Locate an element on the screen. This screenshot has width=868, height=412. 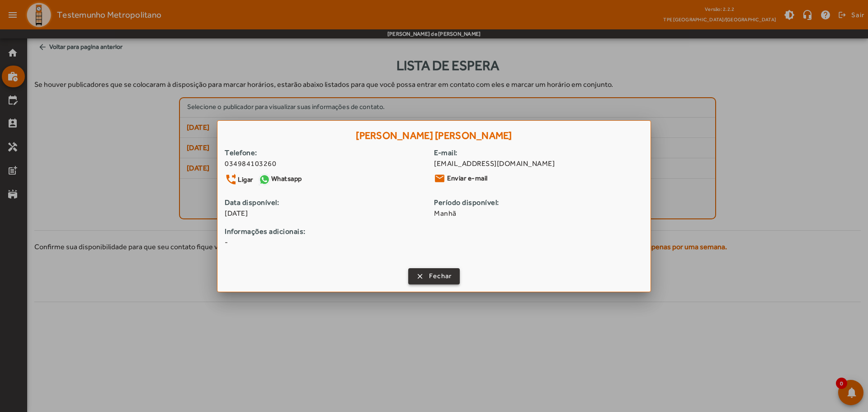
strong: Período disponível: is located at coordinates (538, 203).